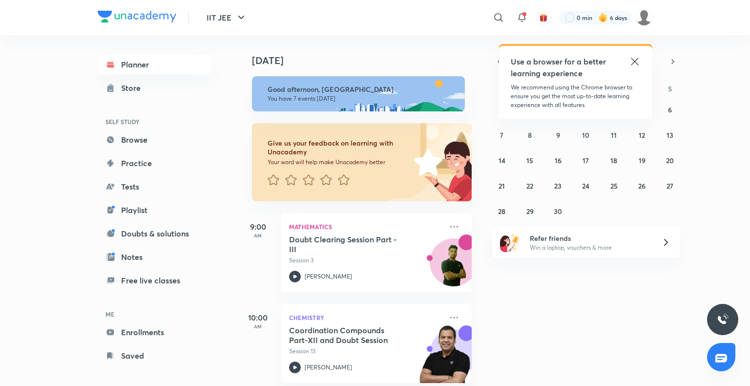  I want to click on abbr: September 6, 2025, so click(670, 109).